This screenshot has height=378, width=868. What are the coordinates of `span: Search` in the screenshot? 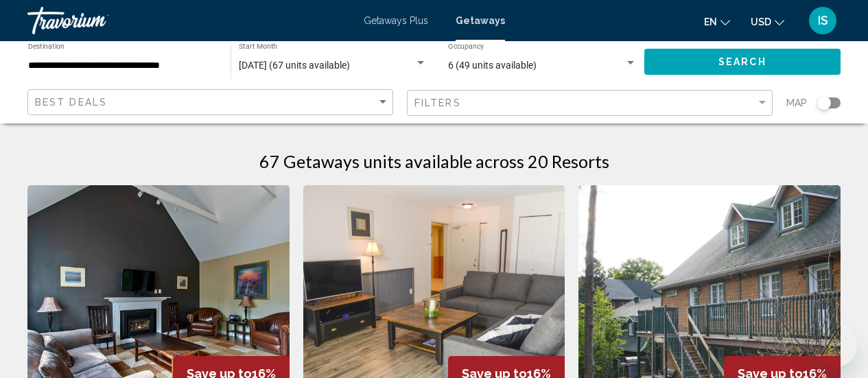 It's located at (742, 62).